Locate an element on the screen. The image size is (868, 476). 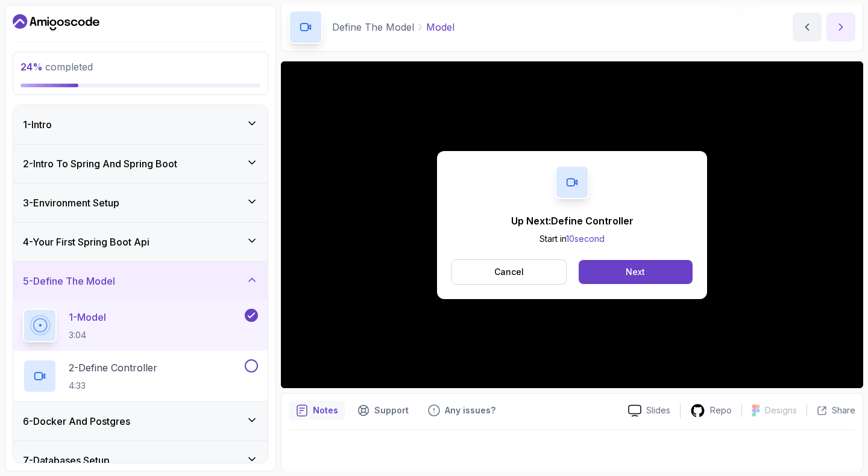
h3: 3 - Environment Setup is located at coordinates (71, 203).